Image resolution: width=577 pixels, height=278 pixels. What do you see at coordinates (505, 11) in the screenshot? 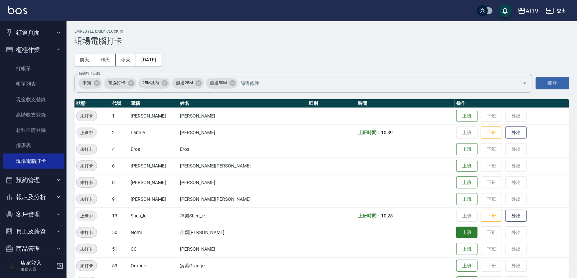
I see `button: save` at bounding box center [505, 11].